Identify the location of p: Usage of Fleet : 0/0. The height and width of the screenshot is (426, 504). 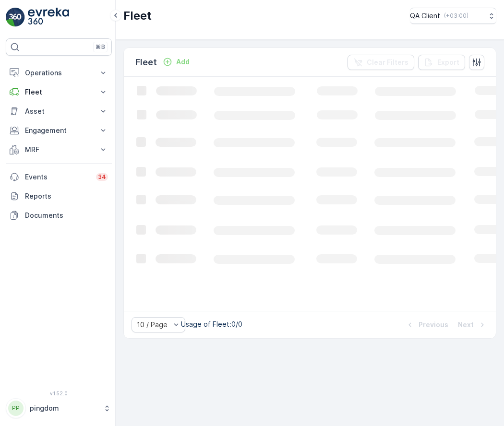
(212, 325).